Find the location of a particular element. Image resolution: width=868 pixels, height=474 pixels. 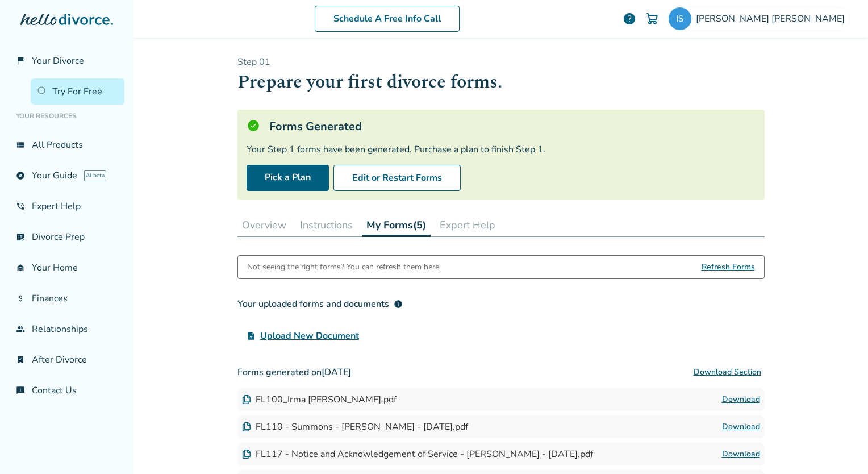

a: phone_in_talkExpert Help is located at coordinates (66, 206).